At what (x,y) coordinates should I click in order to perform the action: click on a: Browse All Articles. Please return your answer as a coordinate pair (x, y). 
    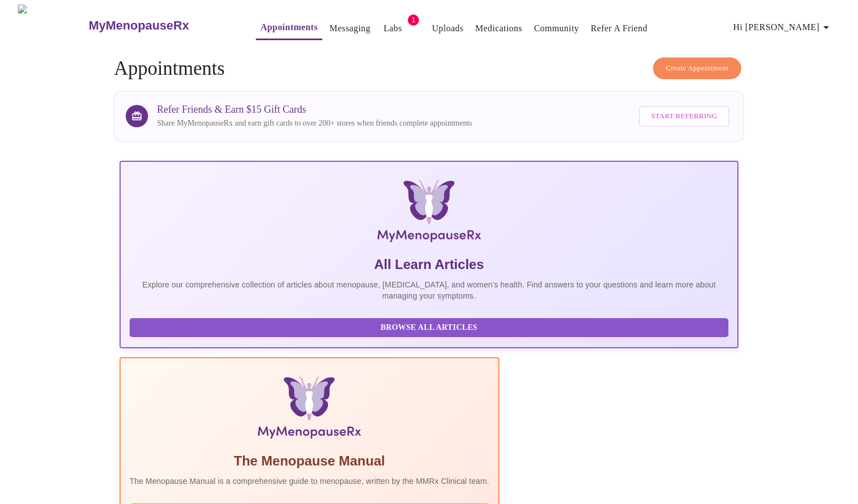
    Looking at the image, I should click on (430, 326).